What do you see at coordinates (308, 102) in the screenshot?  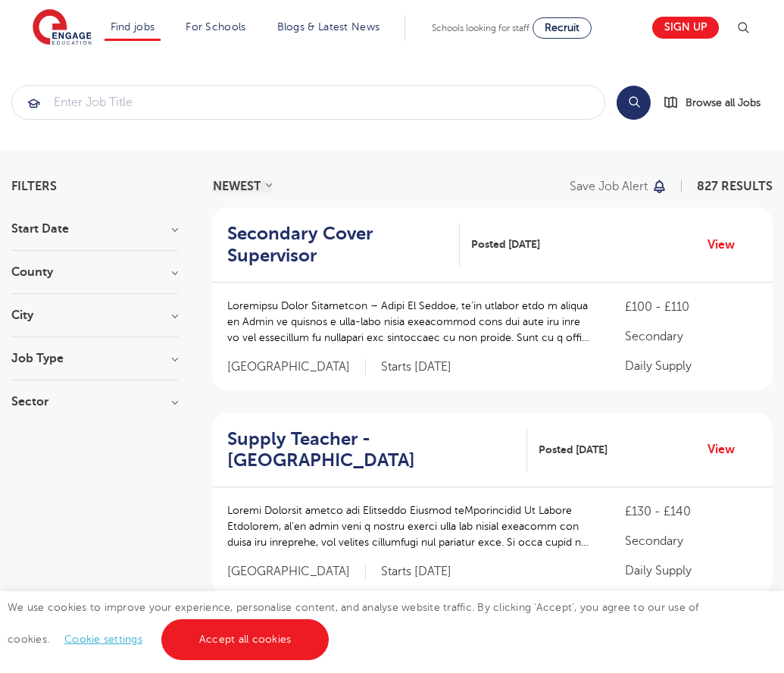 I see `input: Submit` at bounding box center [308, 102].